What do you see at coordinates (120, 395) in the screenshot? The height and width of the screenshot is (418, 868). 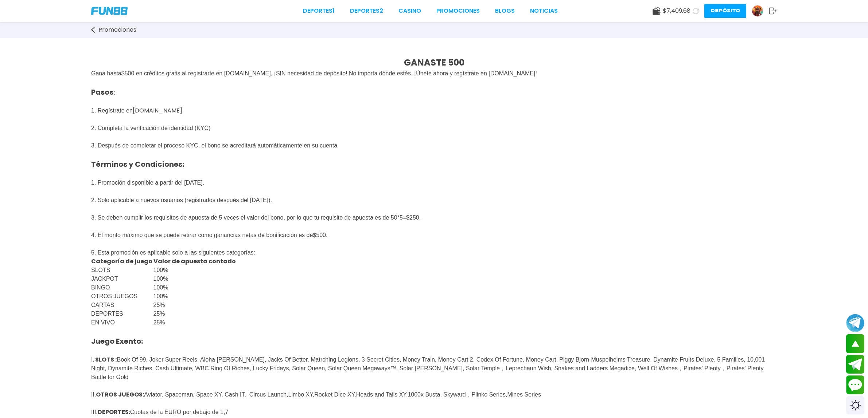 I see `strong: OTROS JUEGOS:` at bounding box center [120, 395].